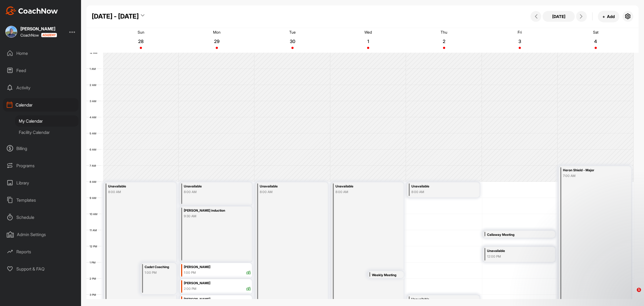 The image size is (644, 306). What do you see at coordinates (217, 40) in the screenshot?
I see `a: September 29, 2025` at bounding box center [217, 40].